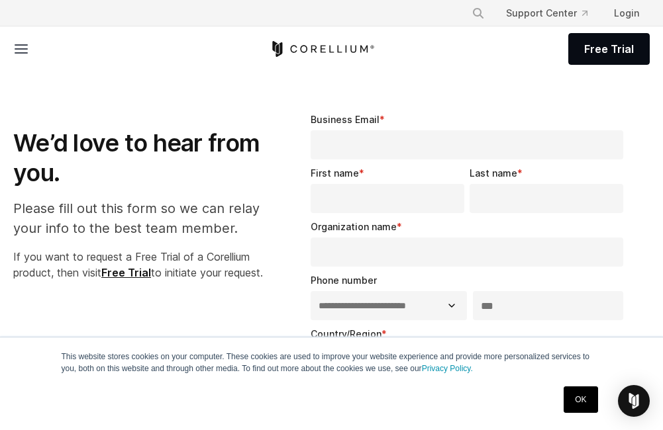  Describe the element at coordinates (322, 49) in the screenshot. I see `a: Corellium Home` at that location.